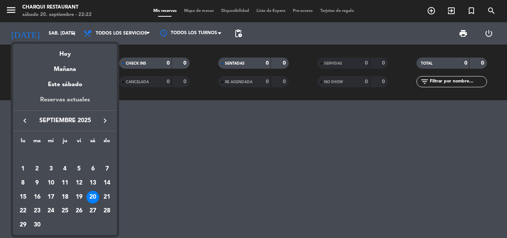  What do you see at coordinates (79, 169) in the screenshot?
I see `td: 5 de septiembre de 2025` at bounding box center [79, 169].